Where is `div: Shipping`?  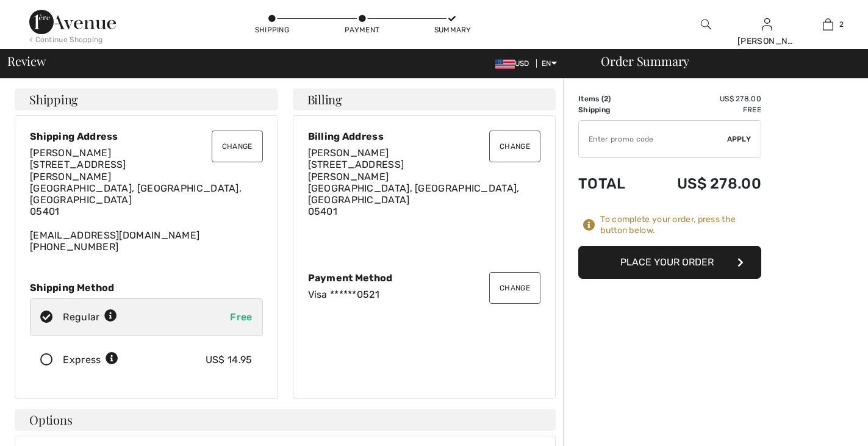 div: Shipping is located at coordinates (272, 30).